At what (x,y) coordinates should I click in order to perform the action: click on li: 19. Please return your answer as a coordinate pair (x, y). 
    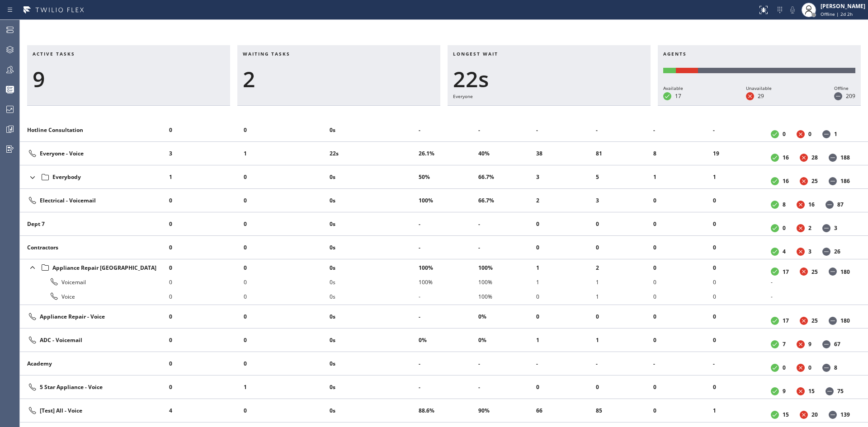
    Looking at the image, I should click on (742, 154).